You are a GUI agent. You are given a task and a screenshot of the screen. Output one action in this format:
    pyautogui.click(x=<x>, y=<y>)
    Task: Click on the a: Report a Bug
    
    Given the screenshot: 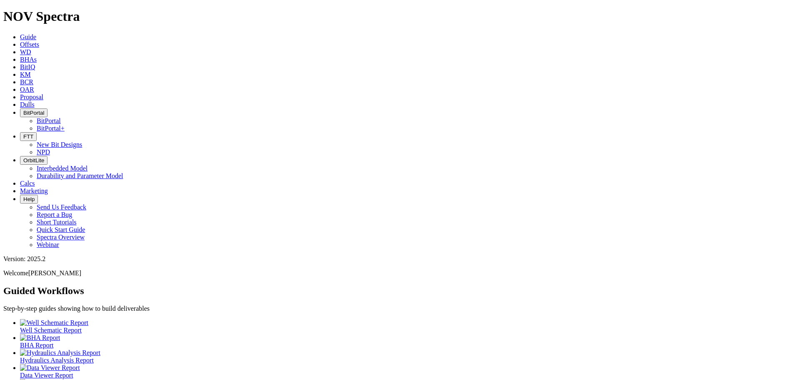 What is the action you would take?
    pyautogui.click(x=54, y=214)
    